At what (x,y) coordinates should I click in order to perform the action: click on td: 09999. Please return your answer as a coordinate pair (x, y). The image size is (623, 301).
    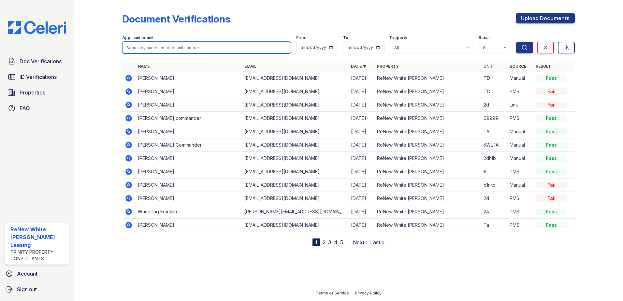
    Looking at the image, I should click on (494, 118).